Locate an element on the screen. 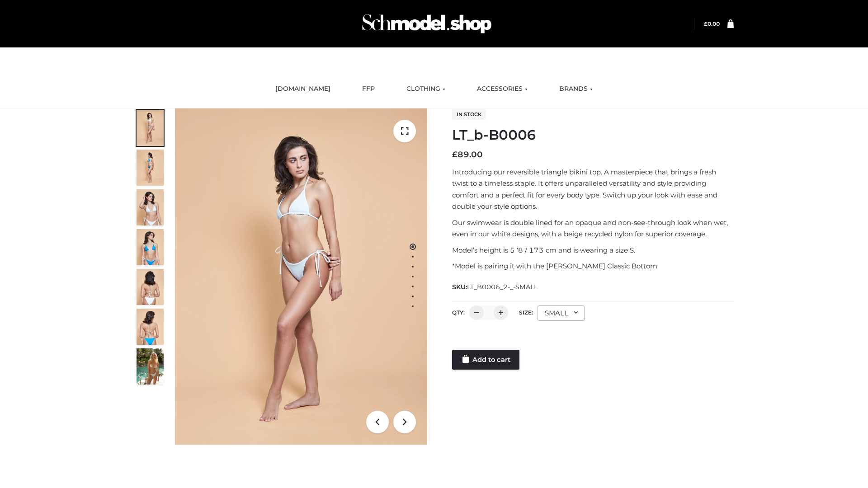  a: ACCESSORIES is located at coordinates (502, 89).